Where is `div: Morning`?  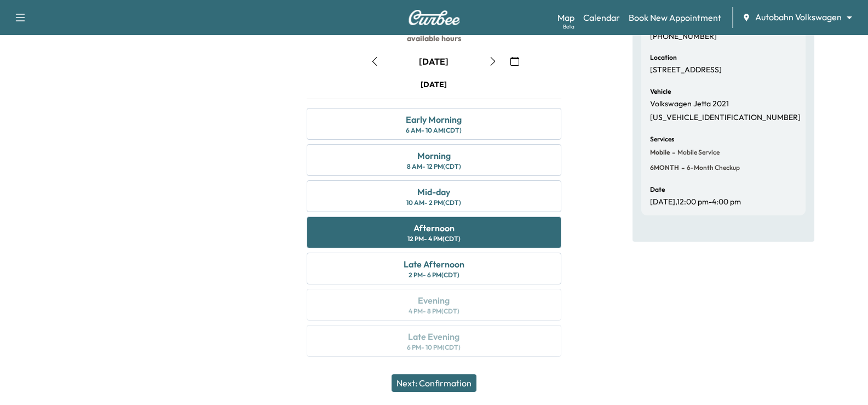
div: Morning is located at coordinates (434, 156).